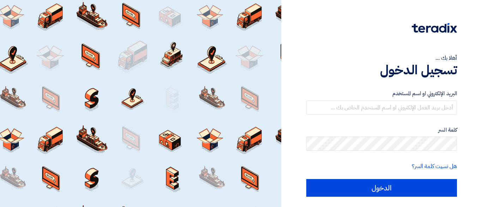  I want to click on input: أدخل بريد العمل الإلكتروني او اسم المستخدم الخاص بك ..., so click(382, 107).